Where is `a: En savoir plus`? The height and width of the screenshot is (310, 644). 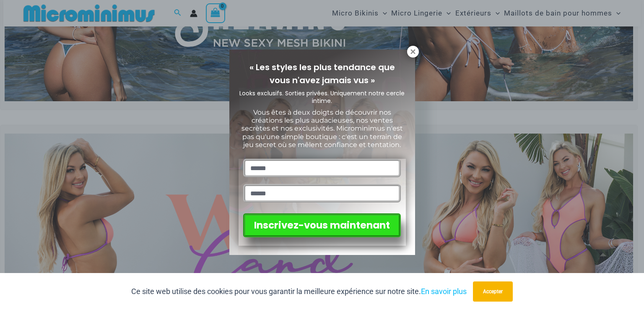 a: En savoir plus is located at coordinates (444, 291).